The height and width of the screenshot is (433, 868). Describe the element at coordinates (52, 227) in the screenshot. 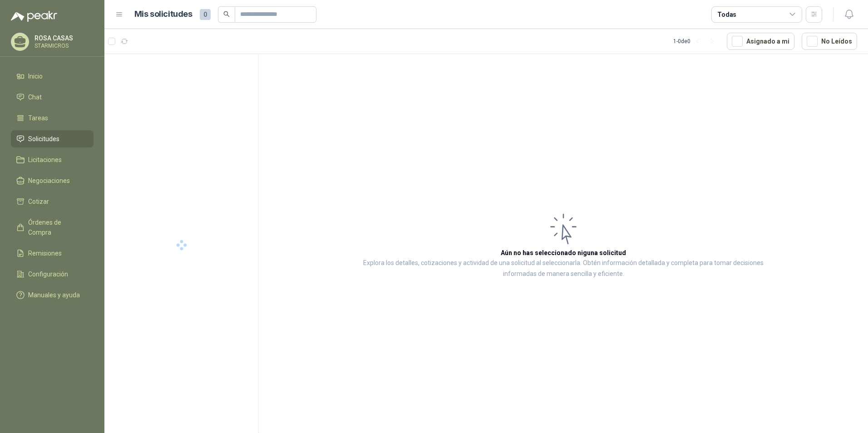

I see `a: Órdenes de Compra` at that location.